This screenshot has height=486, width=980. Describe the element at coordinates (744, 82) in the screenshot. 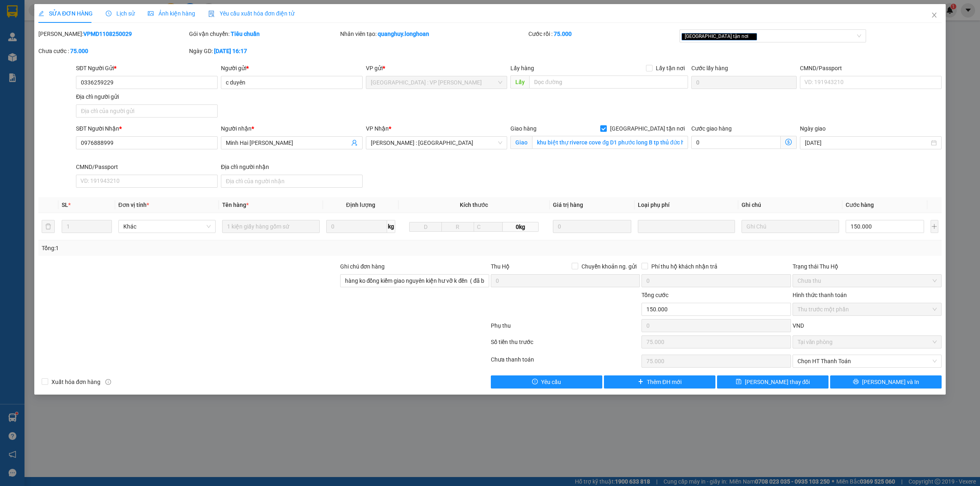

I see `input: Cước lấy hàng` at that location.